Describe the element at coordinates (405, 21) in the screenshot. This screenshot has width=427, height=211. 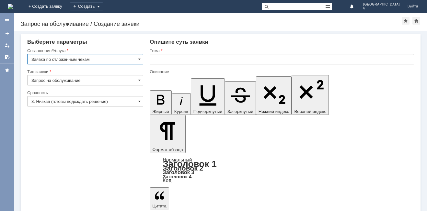
I see `div: Добавить в избранное` at that location.